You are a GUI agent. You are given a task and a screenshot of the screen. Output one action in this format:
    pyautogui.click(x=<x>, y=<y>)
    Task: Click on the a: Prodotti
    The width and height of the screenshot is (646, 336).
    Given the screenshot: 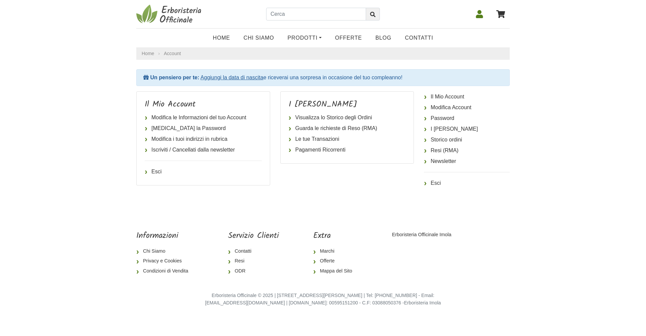 What is the action you would take?
    pyautogui.click(x=304, y=38)
    